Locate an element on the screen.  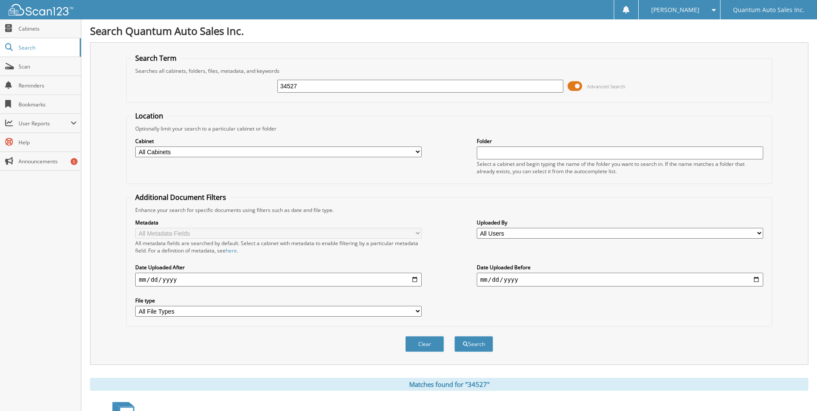
span: Scan is located at coordinates (47, 66).